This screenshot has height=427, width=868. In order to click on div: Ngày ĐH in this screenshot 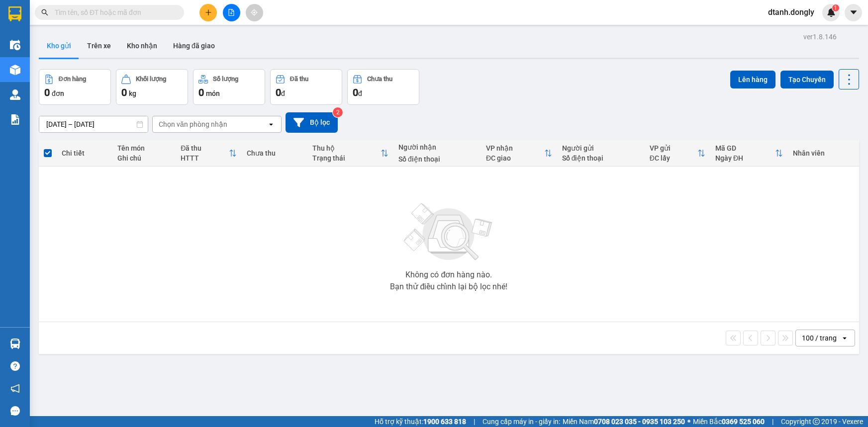, I will do `click(745, 158)`.